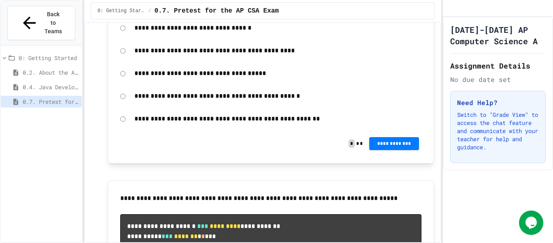  Describe the element at coordinates (41, 23) in the screenshot. I see `button: Back to Teams` at that location.